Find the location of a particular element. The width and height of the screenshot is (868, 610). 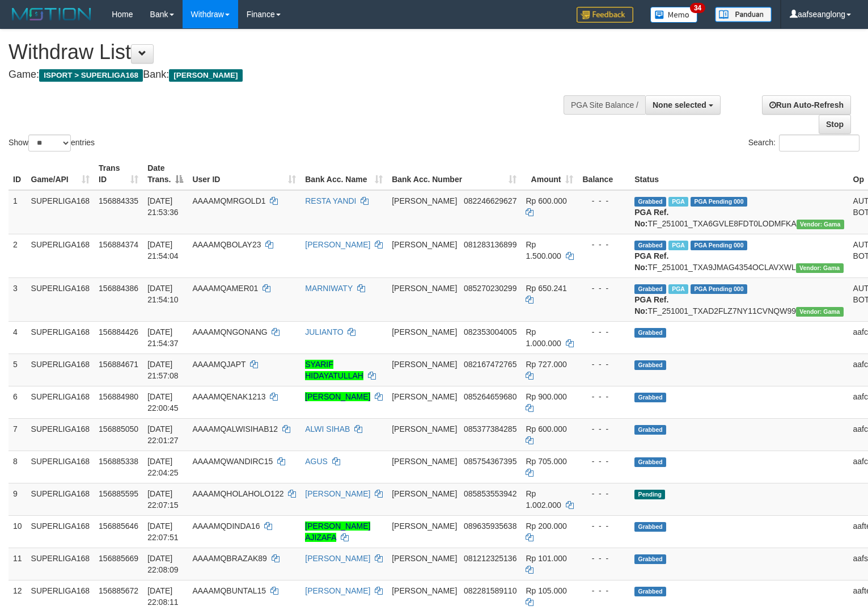

div: PGA Site Balance / is located at coordinates (604, 105).